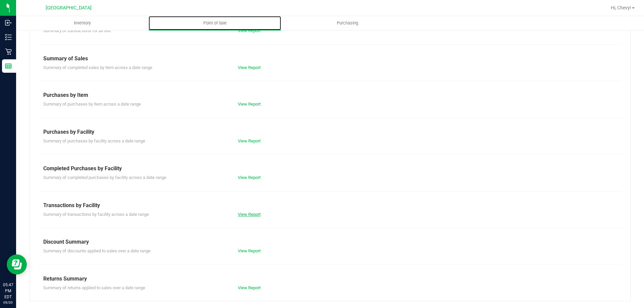  What do you see at coordinates (330, 132) in the screenshot?
I see `div: Purchases by Facility` at bounding box center [330, 132].